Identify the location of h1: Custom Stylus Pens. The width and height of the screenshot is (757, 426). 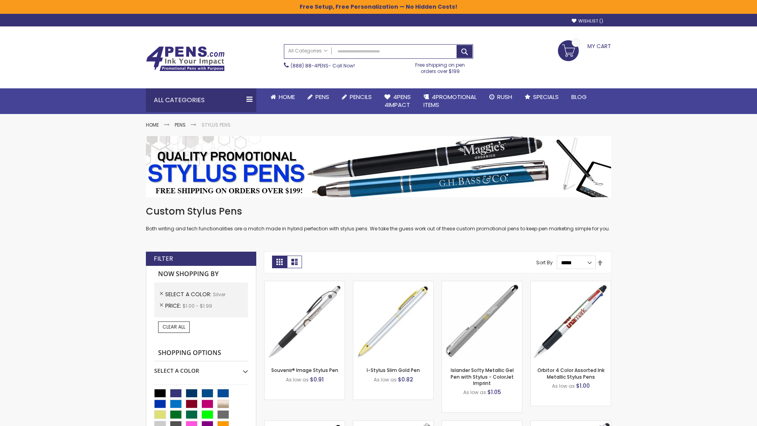
(378, 211).